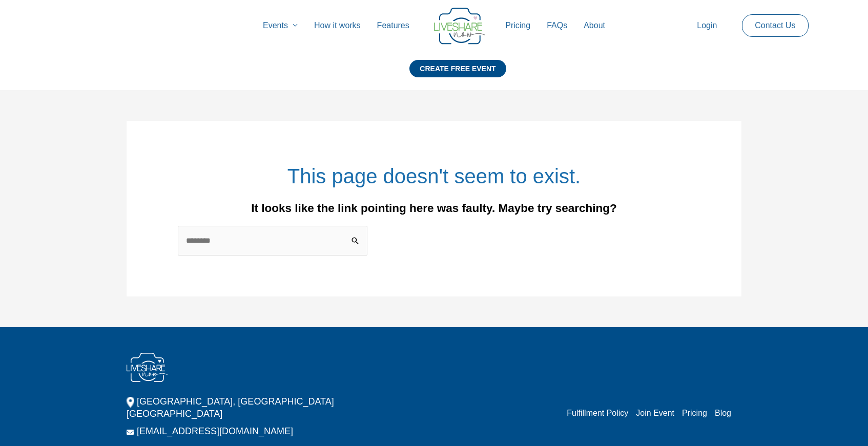 This screenshot has width=868, height=446. What do you see at coordinates (130, 402) in the screenshot?
I see `img: ico_location.png` at bounding box center [130, 402].